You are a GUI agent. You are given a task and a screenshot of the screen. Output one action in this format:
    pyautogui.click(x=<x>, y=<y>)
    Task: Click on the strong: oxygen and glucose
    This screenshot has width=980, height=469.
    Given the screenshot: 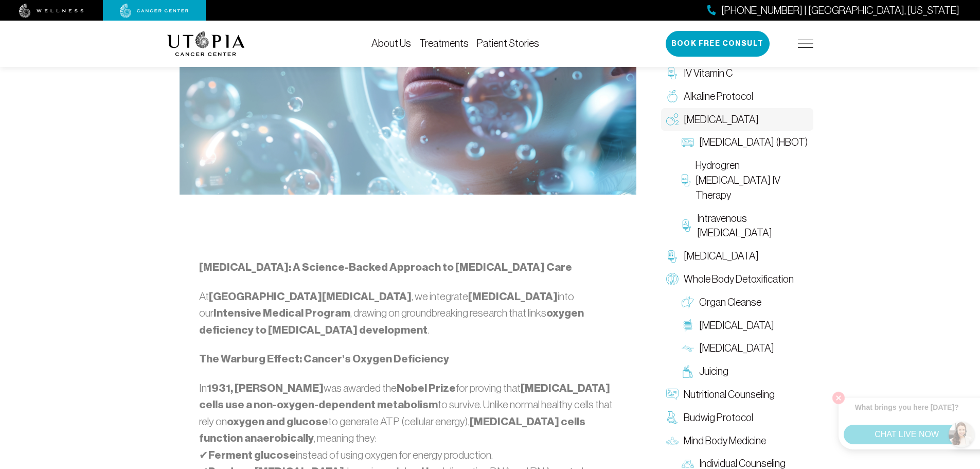 What is the action you would take?
    pyautogui.click(x=277, y=422)
    